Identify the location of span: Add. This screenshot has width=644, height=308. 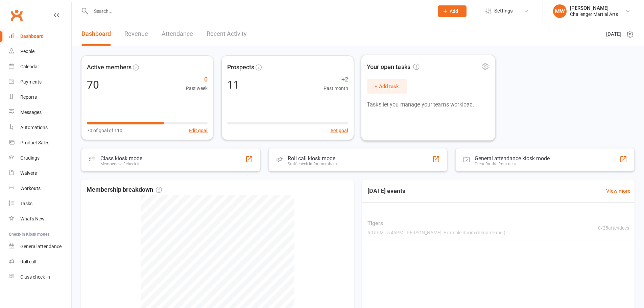
(454, 11).